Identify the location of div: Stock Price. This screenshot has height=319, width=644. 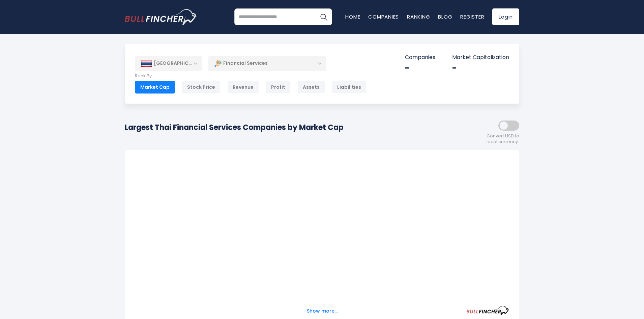
(201, 87).